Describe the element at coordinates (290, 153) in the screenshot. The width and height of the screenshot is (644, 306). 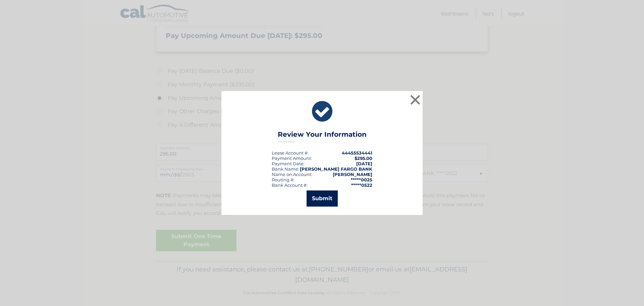
I see `div: Lease Account #:` at that location.